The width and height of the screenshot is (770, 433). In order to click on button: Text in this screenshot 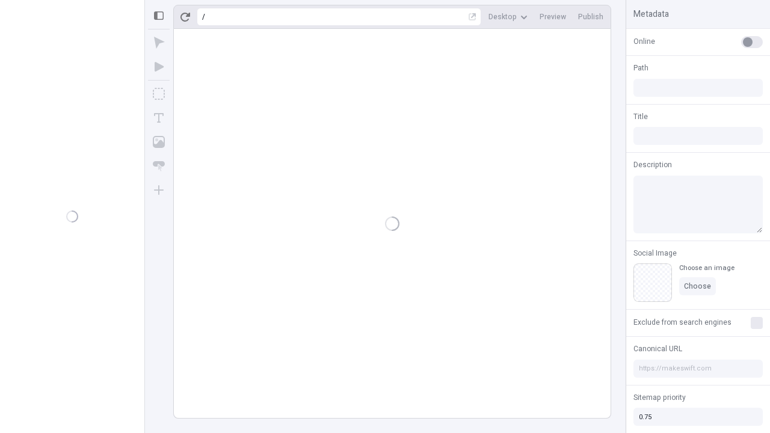, I will do `click(159, 118)`.